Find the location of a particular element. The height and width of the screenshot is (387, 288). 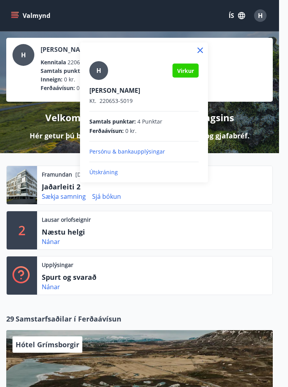

span: 0 kr. is located at coordinates (131, 131).